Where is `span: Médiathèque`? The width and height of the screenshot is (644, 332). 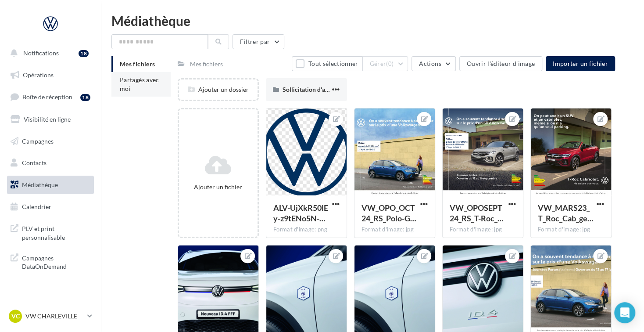
span: Médiathèque is located at coordinates (40, 184).